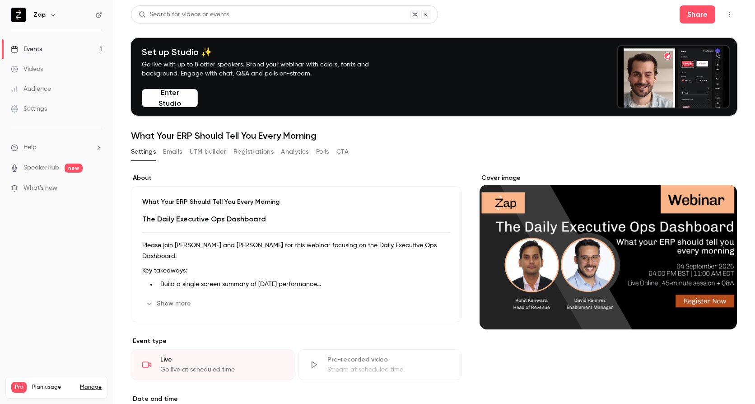 This screenshot has width=755, height=404. Describe the element at coordinates (19, 387) in the screenshot. I see `span: Pro` at that location.